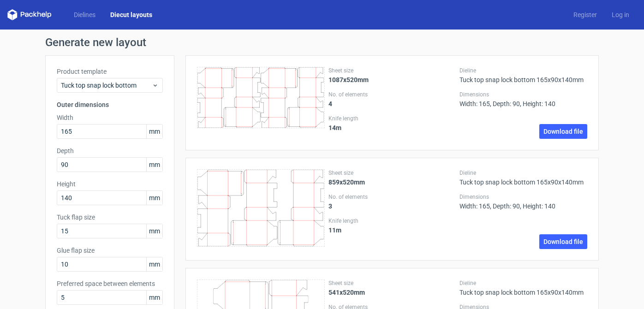 This screenshot has height=309, width=644. What do you see at coordinates (322, 42) in the screenshot?
I see `h1: Generate new layout` at bounding box center [322, 42].